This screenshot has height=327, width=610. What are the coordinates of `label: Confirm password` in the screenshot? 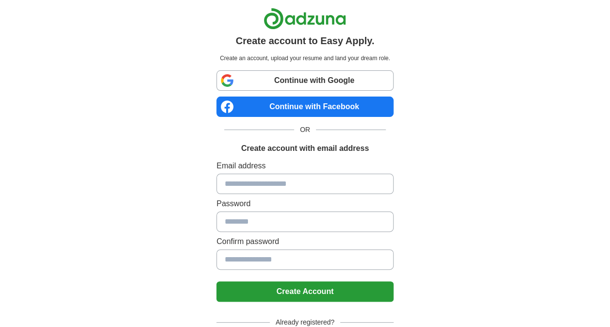 It's located at (305, 242).